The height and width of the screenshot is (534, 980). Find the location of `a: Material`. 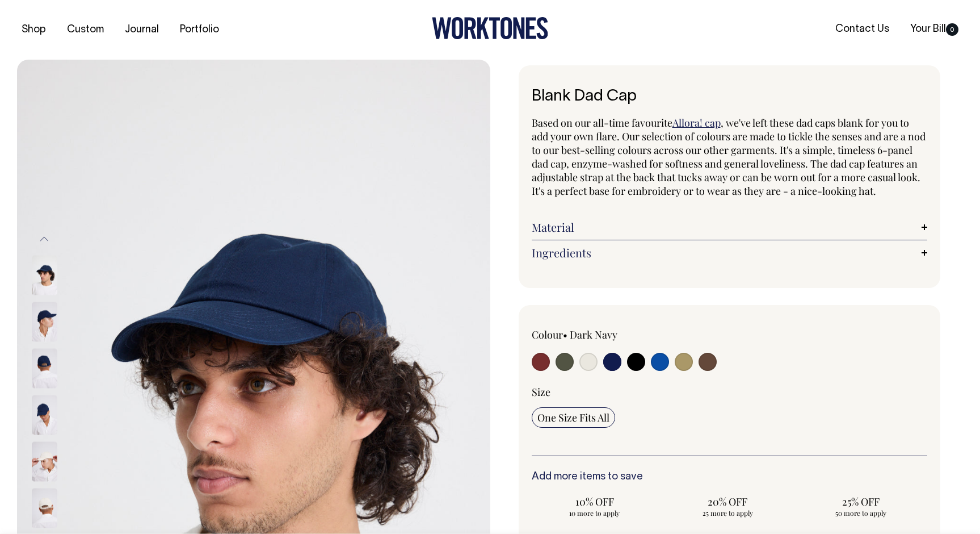

a: Material is located at coordinates (730, 227).